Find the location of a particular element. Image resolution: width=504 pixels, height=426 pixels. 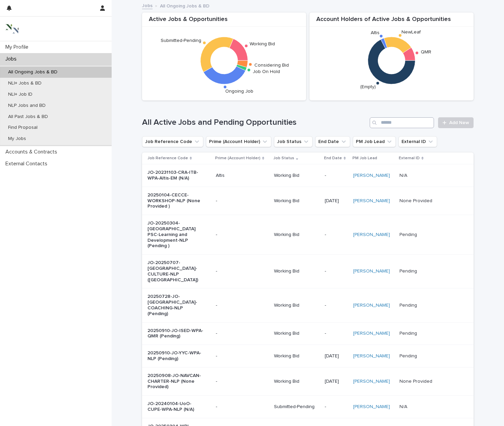

p: JO-20240104-UoO-CUPE-WPA-NLP (N/A) is located at coordinates (176, 407).